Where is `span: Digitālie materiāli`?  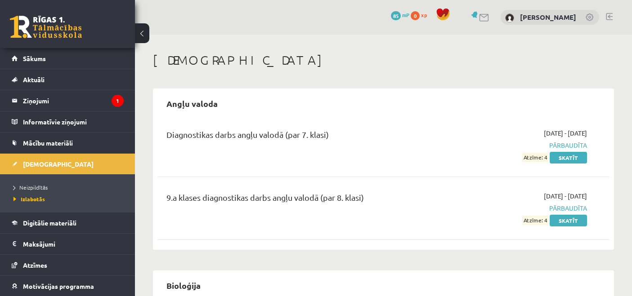 span: Digitālie materiāli is located at coordinates (49, 223).